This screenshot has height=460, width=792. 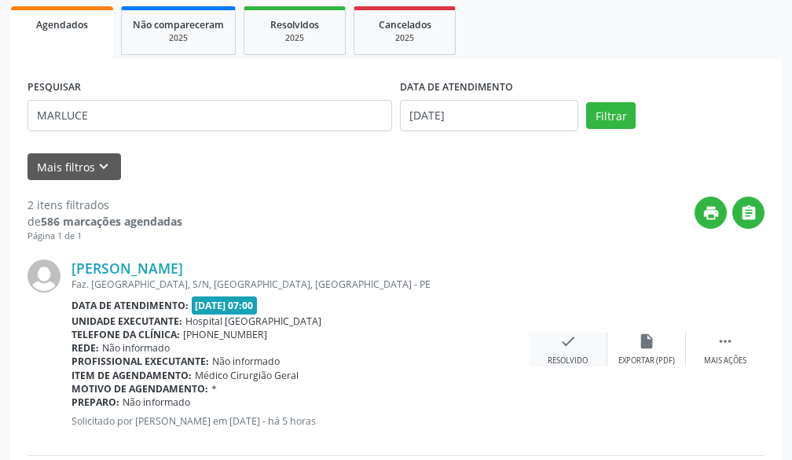 What do you see at coordinates (112, 221) in the screenshot?
I see `strong: 586 marcações agendadas` at bounding box center [112, 221].